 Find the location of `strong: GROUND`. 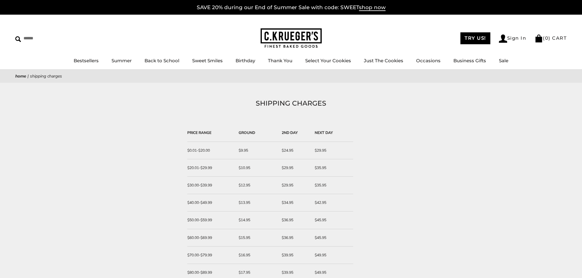

strong: GROUND is located at coordinates (247, 133).